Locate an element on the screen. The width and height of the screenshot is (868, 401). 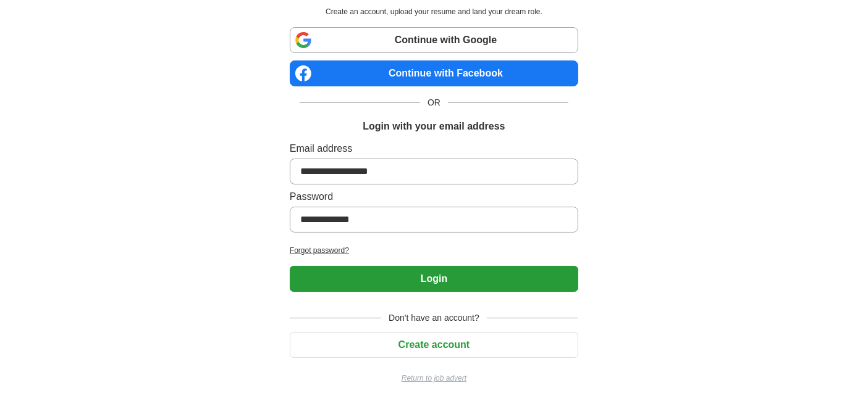
h1: Login with your email address is located at coordinates (434, 127).